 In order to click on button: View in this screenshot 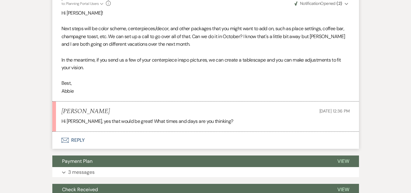, I will do `click(343, 161)`.